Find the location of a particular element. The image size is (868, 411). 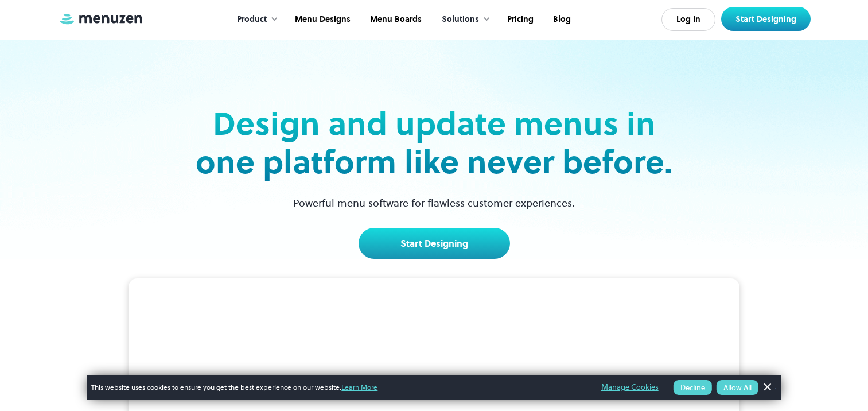

a: Blog is located at coordinates (561, 20).